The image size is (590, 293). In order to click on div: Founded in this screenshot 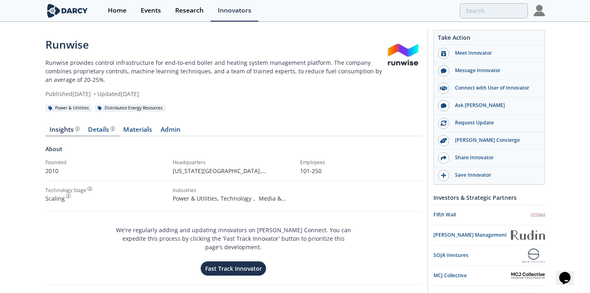, I will do `click(106, 163)`.